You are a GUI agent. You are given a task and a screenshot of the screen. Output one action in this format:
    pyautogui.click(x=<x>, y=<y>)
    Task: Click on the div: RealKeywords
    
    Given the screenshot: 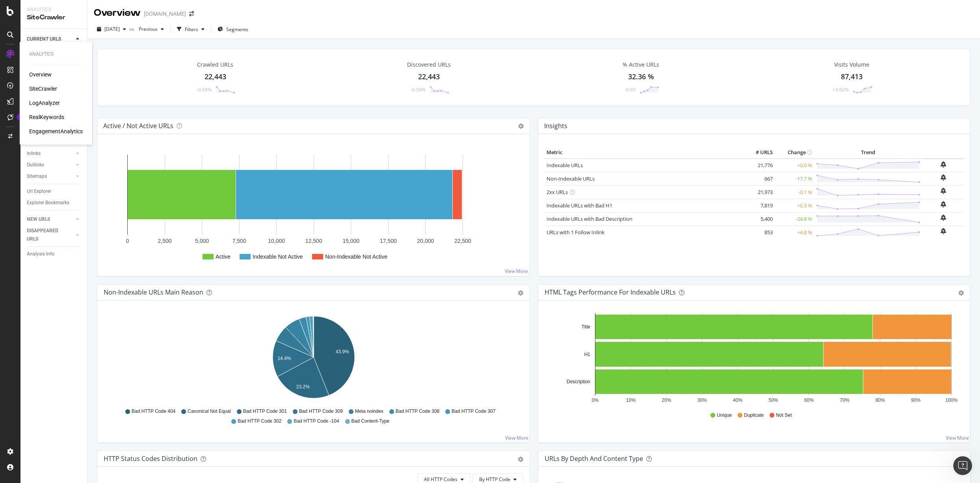 What is the action you would take?
    pyautogui.click(x=46, y=117)
    